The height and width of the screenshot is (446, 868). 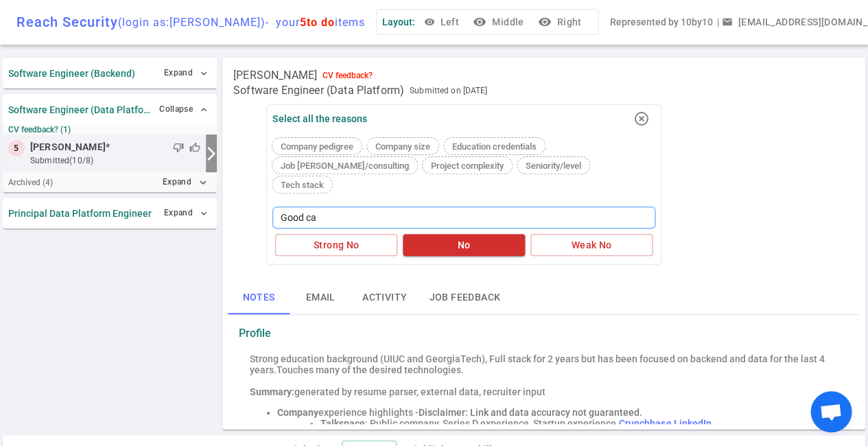 What do you see at coordinates (398, 22) in the screenshot?
I see `span: Layout:` at bounding box center [398, 22].